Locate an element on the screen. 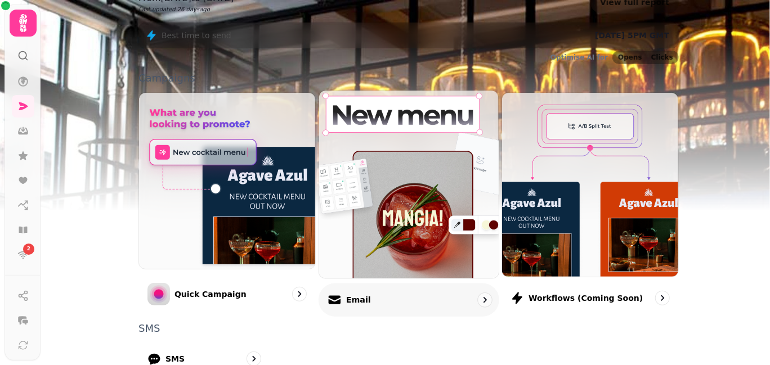 This screenshot has width=770, height=365. p: Workflows (coming soon) is located at coordinates (586, 298).